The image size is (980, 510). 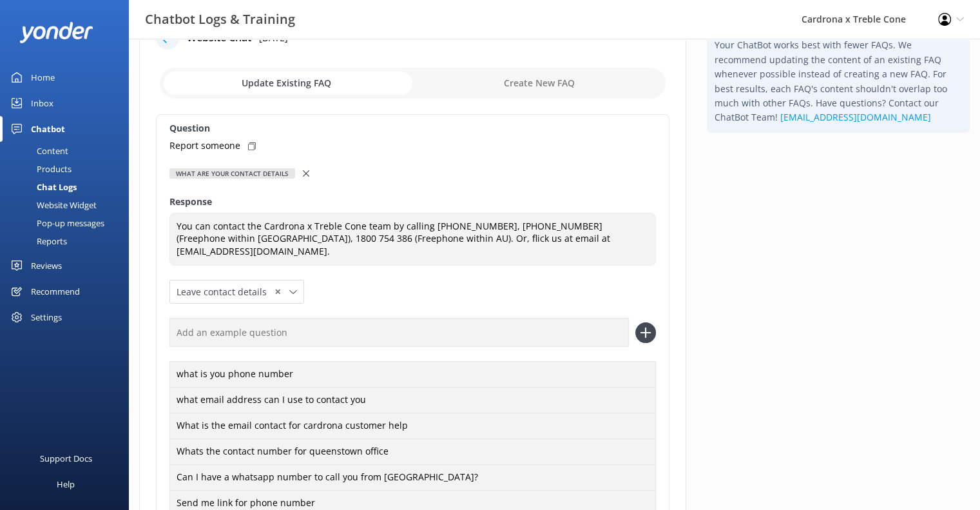 What do you see at coordinates (37, 241) in the screenshot?
I see `div: Reports` at bounding box center [37, 241].